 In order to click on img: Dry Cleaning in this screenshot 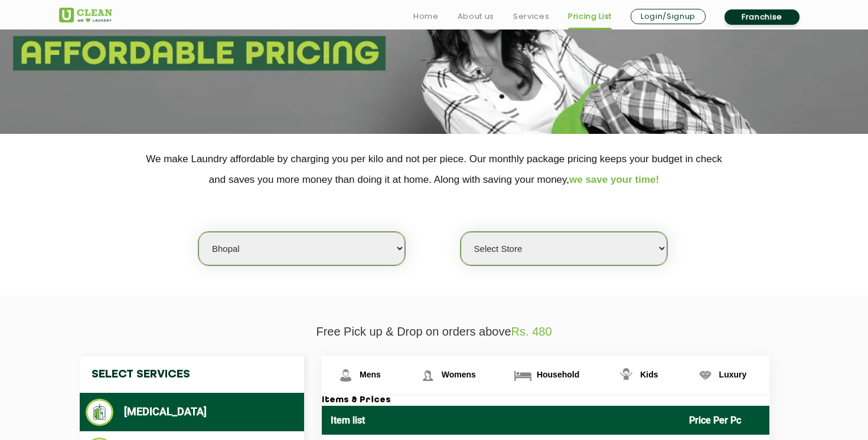, I will do `click(99, 412)`.